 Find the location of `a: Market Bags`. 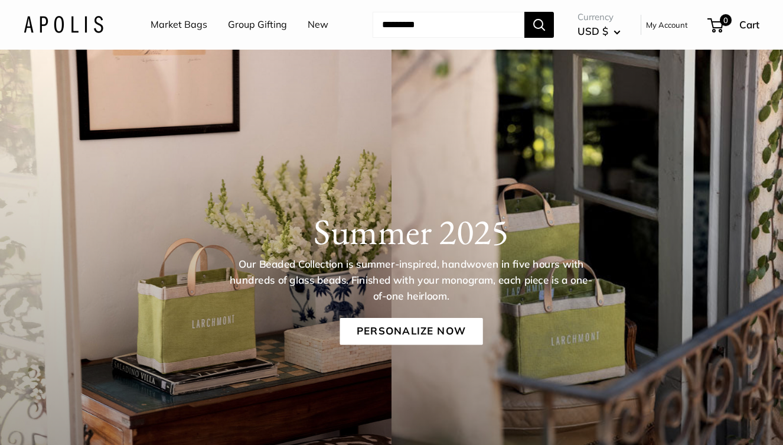

a: Market Bags is located at coordinates (179, 25).